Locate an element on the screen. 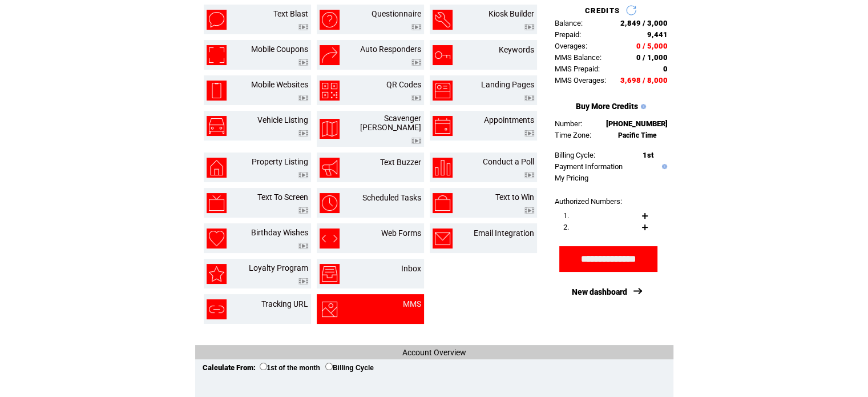  span: MMS Balance: is located at coordinates (578, 57).